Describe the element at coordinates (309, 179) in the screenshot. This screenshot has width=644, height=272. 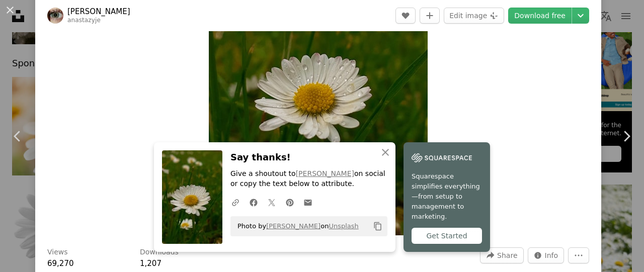
I see `p: Give a shoutout to on social or copy the text below to attribute.` at that location.